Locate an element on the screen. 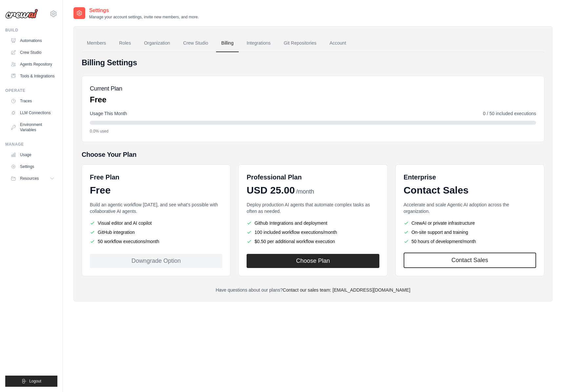 The width and height of the screenshot is (563, 392). div: Free is located at coordinates (156, 190).